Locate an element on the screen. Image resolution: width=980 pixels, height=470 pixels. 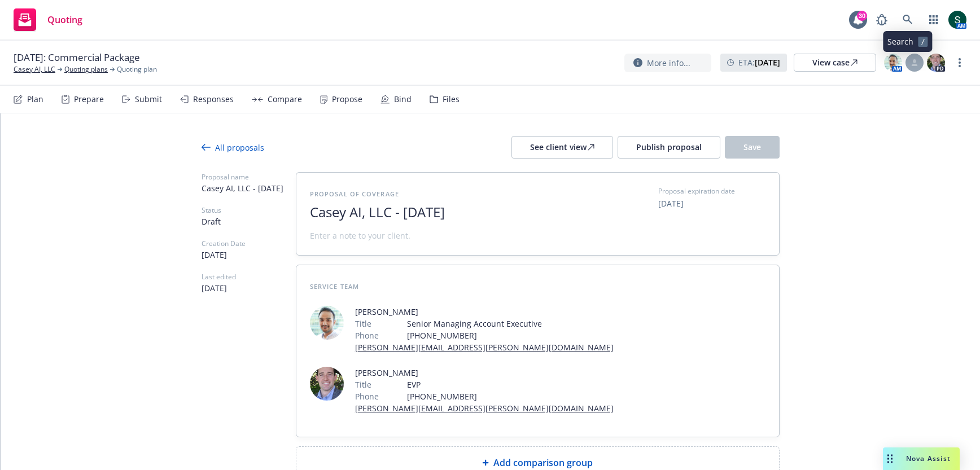
div: Propose is located at coordinates (347, 99).